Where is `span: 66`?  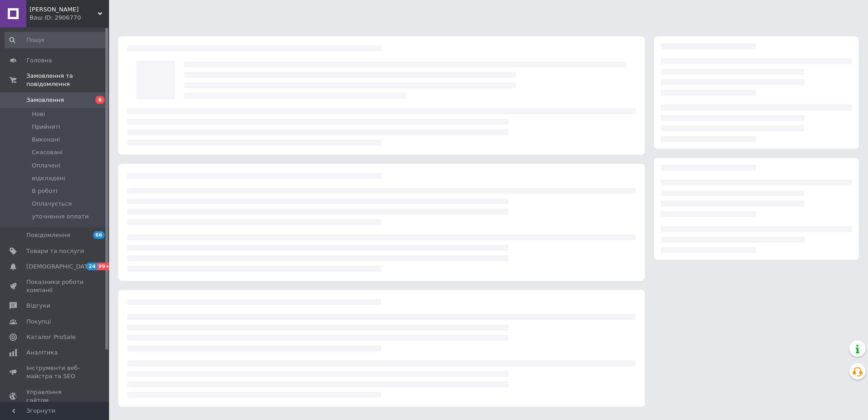 span: 66 is located at coordinates (99, 235).